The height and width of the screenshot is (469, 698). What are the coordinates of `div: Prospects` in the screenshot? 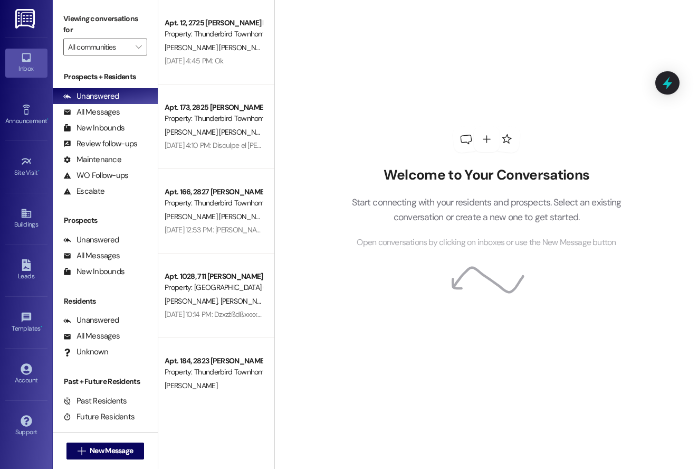 It's located at (105, 220).